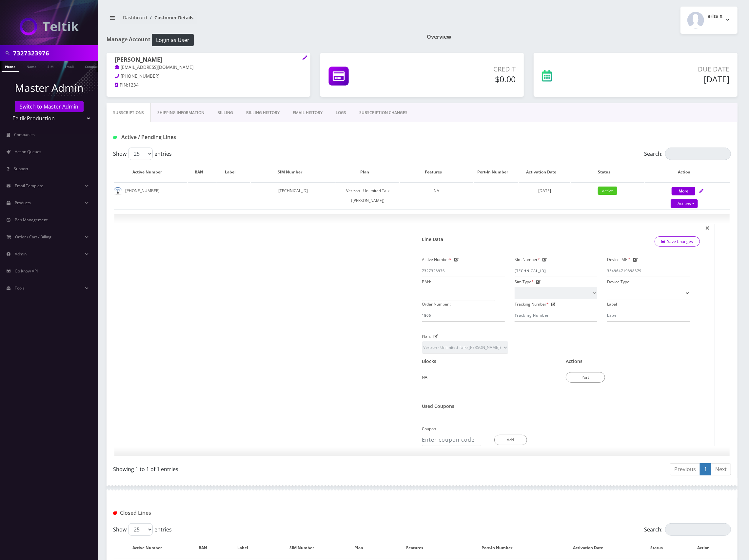  Describe the element at coordinates (583, 37) in the screenshot. I see `h1: Overview` at that location.